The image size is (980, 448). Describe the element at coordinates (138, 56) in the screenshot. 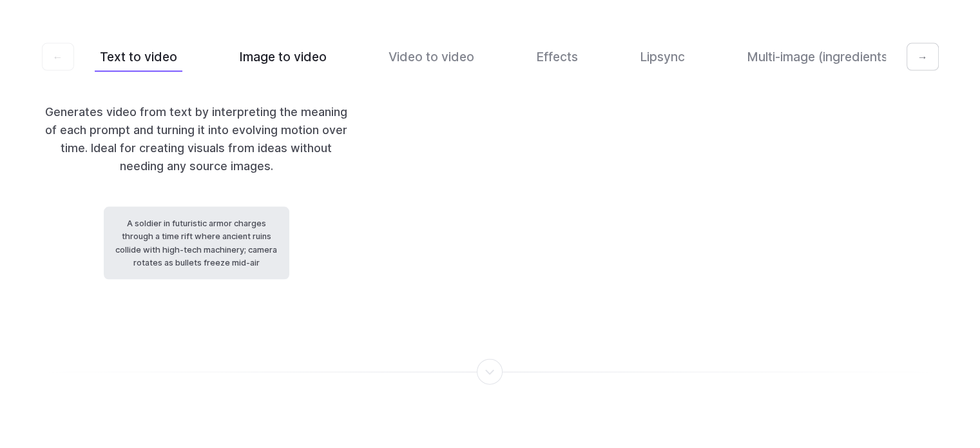

I see `button: Text to video` at that location.